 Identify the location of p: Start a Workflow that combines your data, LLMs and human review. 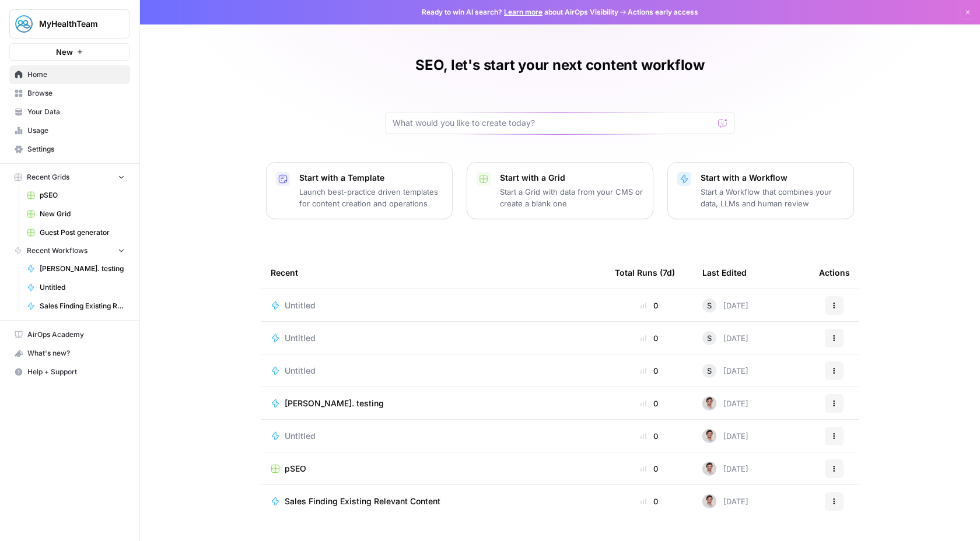
(772, 198).